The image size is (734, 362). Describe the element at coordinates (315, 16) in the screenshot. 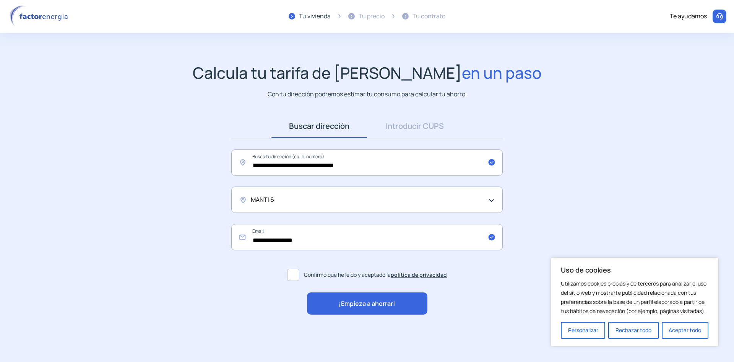

I see `div: Tu vivienda` at that location.